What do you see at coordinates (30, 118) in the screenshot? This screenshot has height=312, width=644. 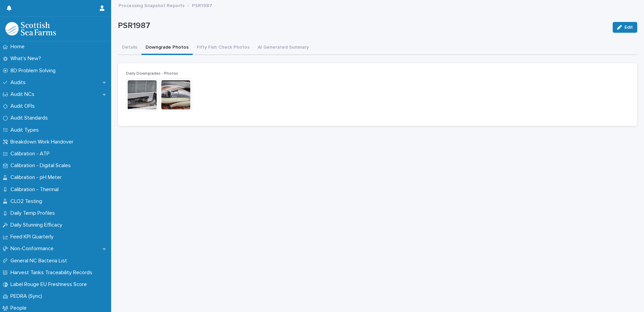 I see `p: Audit Standards` at bounding box center [30, 118].